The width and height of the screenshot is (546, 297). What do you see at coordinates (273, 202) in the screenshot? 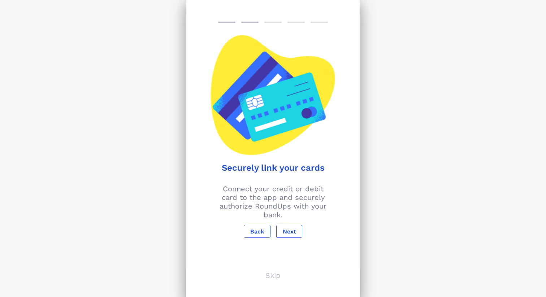
I see `p: Connect your credit or debit card to the app and securely authorize RoundUps with your bank.` at bounding box center [273, 202].